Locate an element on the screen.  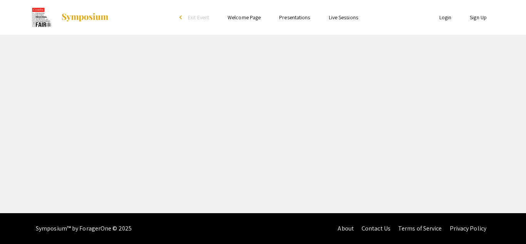
a: About is located at coordinates (346, 228).